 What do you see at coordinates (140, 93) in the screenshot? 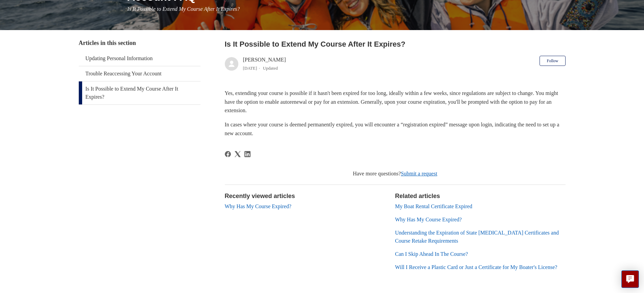
I see `a: Is It Possible to Extend My Course After It Expires?` at bounding box center [140, 93].